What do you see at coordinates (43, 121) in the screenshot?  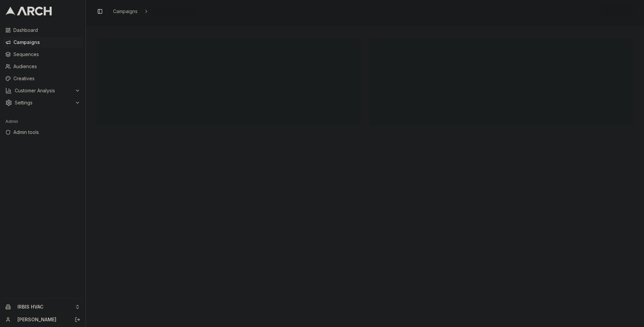 I see `div: Admin` at bounding box center [43, 121].